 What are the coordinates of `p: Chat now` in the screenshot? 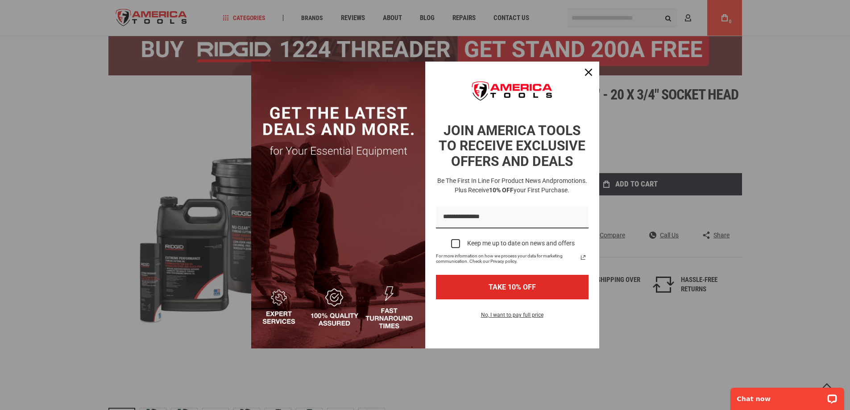 It's located at (57, 17).